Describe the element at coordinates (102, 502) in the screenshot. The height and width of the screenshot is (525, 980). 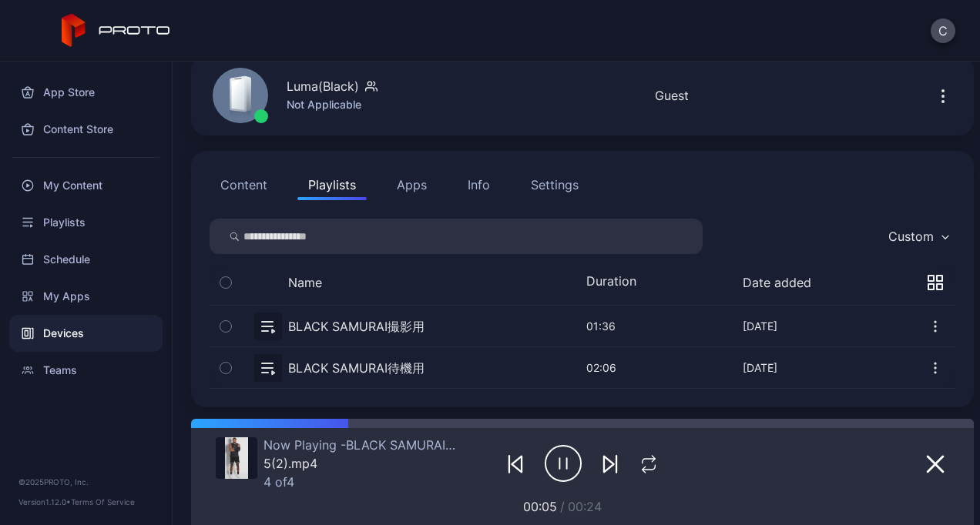
I see `a: Terms Of Service` at that location.